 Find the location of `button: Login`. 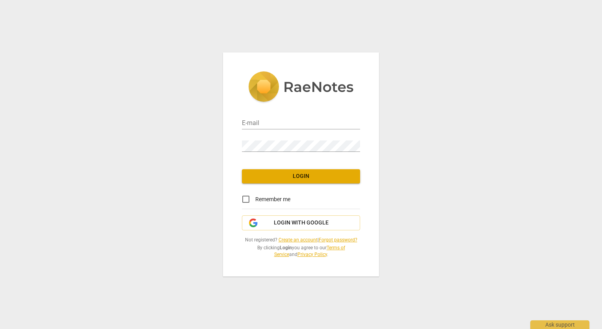

button: Login is located at coordinates (301, 176).